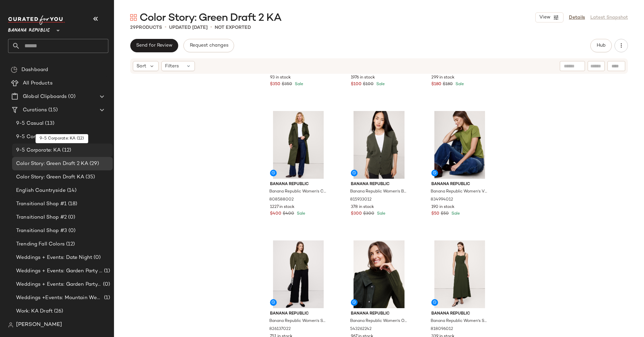 This screenshot has height=337, width=644. I want to click on span: Banana Republic Women's Stretch-Sateen Sweetheart Maxi Dress Dark Trees Green Size 2, so click(459, 322).